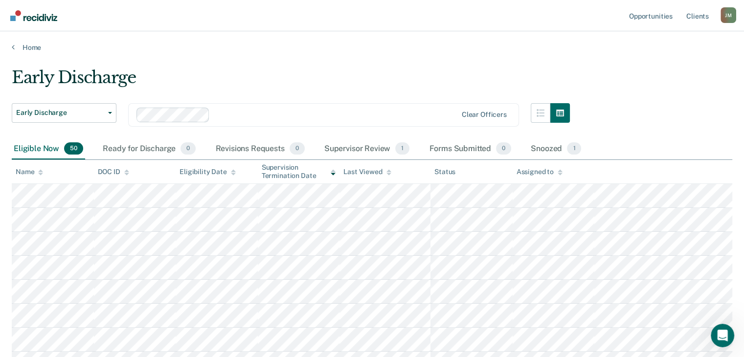  What do you see at coordinates (445, 172) in the screenshot?
I see `div: Status` at bounding box center [445, 172].